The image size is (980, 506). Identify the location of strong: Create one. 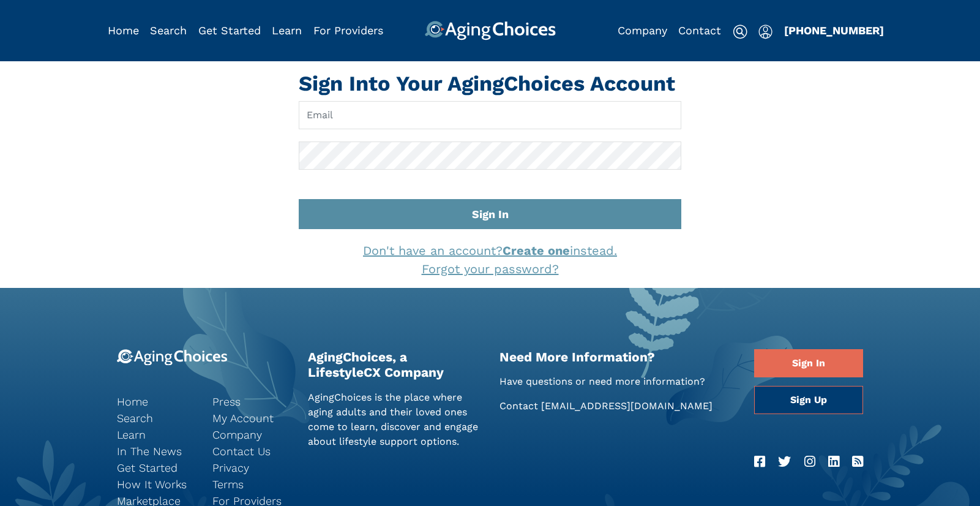
(537, 251).